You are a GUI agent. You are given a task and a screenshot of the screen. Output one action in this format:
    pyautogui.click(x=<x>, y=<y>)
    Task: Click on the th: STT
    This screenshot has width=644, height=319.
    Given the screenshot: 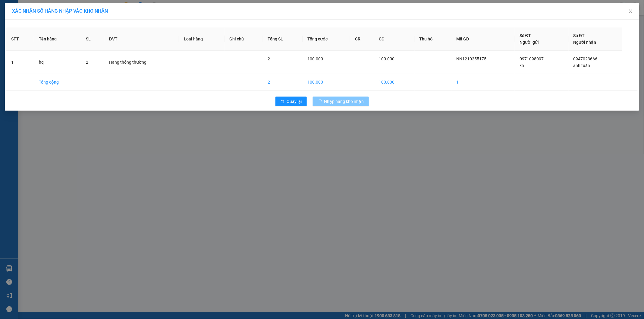 What is the action you would take?
    pyautogui.click(x=20, y=39)
    